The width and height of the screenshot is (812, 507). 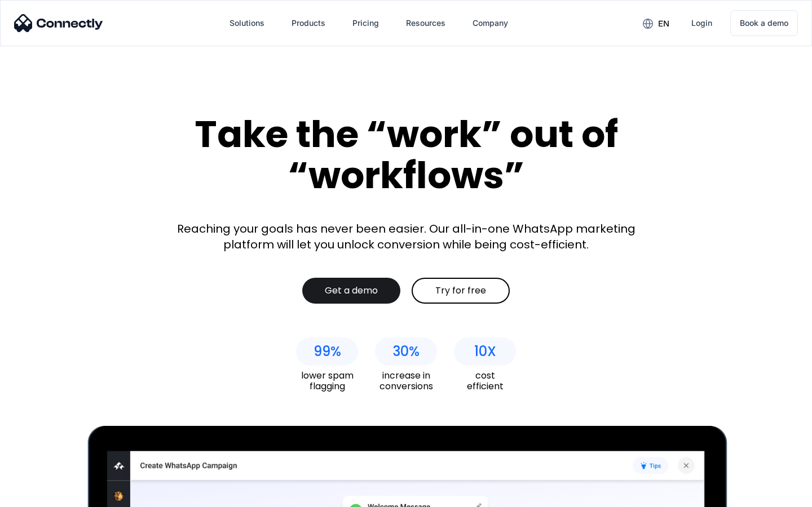 What do you see at coordinates (461, 291) in the screenshot?
I see `div: Try for free` at bounding box center [461, 291].